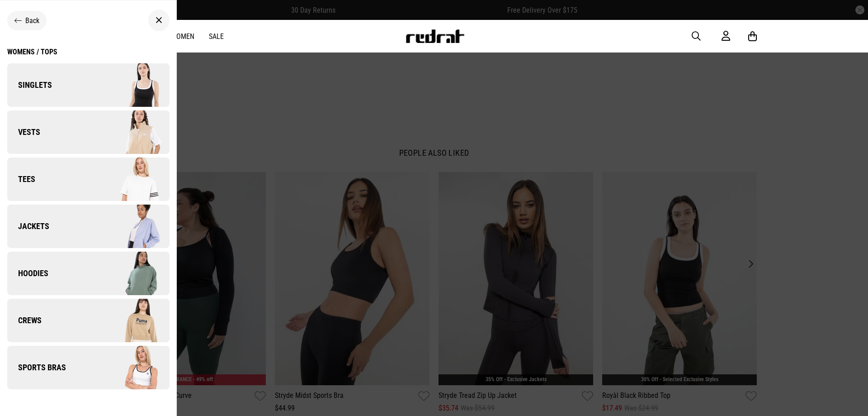 This screenshot has height=416, width=868. Describe the element at coordinates (129, 368) in the screenshot. I see `img: Sports Bras` at that location.